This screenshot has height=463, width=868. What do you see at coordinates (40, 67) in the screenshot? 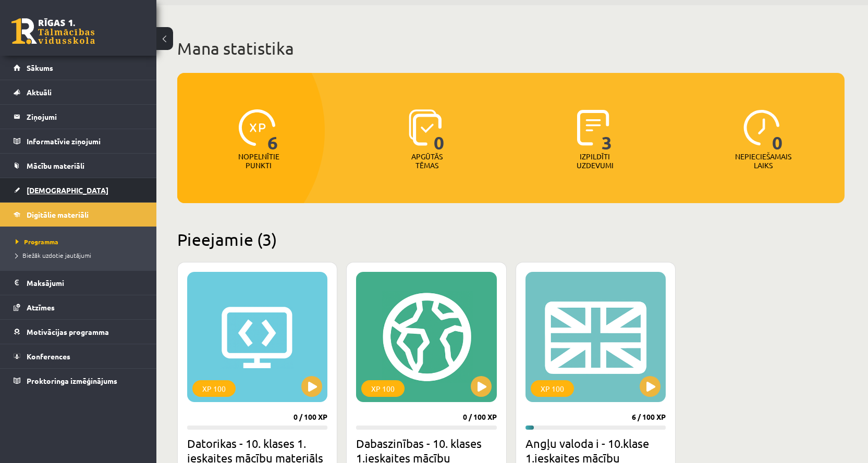
I see `span: Sākums` at bounding box center [40, 67].